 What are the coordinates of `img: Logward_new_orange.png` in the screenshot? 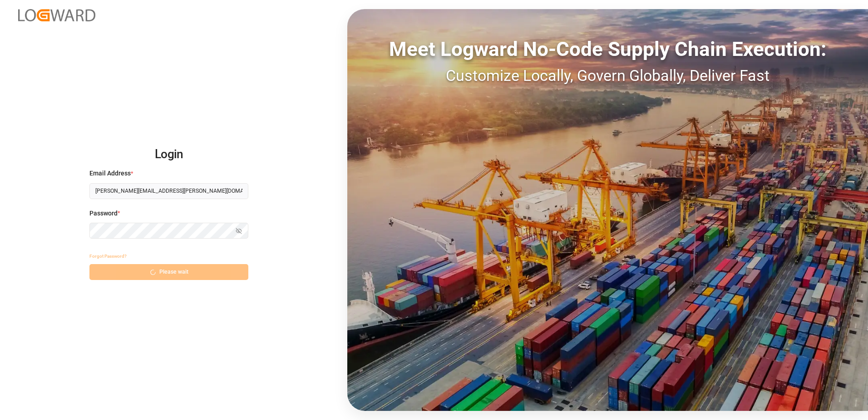 It's located at (57, 15).